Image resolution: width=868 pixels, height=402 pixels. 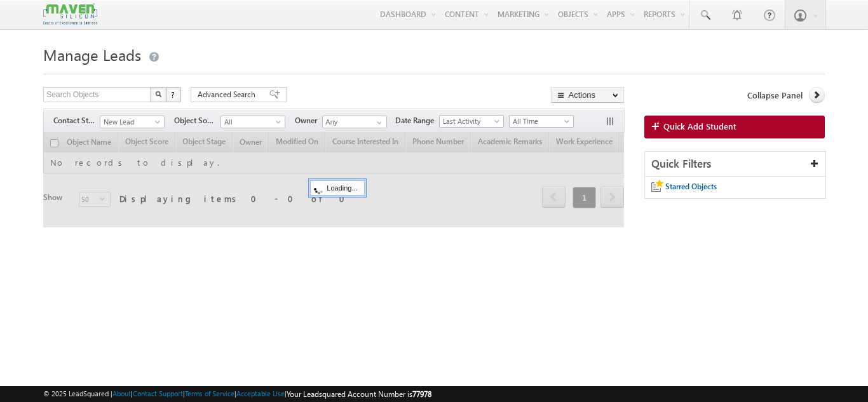 I want to click on span: Collapse Panel, so click(x=775, y=96).